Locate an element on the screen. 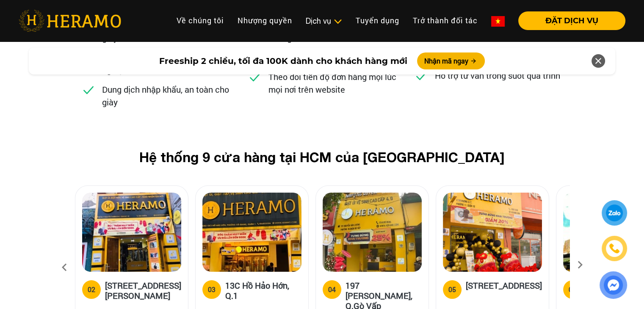 The width and height of the screenshot is (644, 309). div: 06 is located at coordinates (573, 290).